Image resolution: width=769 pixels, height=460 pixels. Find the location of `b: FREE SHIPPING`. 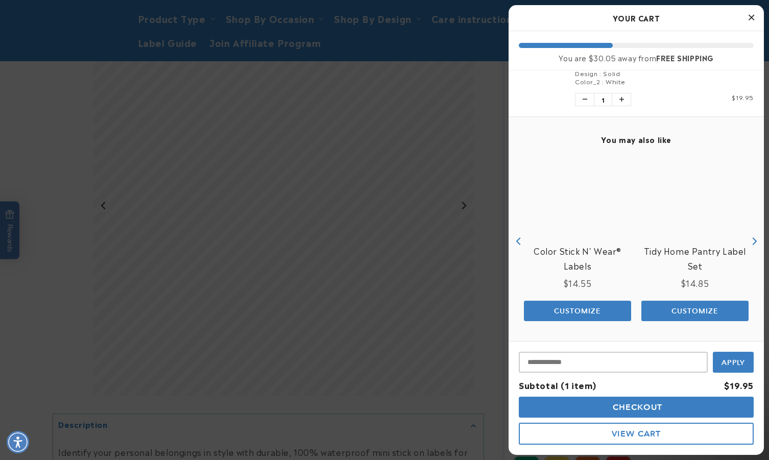

b: FREE SHIPPING is located at coordinates (685, 57).